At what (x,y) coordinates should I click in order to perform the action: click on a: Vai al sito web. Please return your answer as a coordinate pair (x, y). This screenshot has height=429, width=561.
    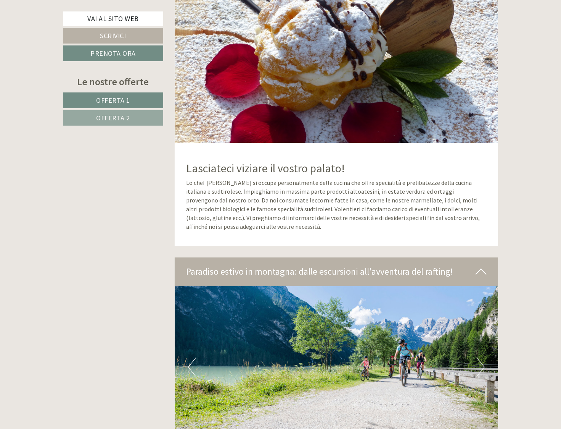
    Looking at the image, I should click on (113, 19).